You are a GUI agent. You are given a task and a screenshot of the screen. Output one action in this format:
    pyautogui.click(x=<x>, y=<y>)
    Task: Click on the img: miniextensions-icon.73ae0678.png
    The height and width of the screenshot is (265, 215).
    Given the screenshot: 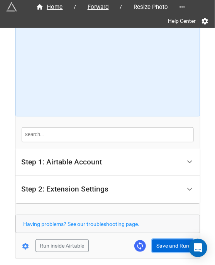 What is the action you would take?
    pyautogui.click(x=12, y=7)
    